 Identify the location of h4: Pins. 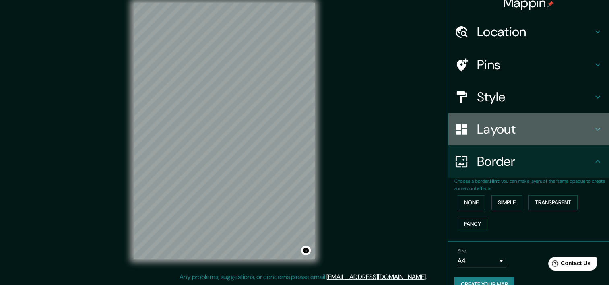
(535, 65).